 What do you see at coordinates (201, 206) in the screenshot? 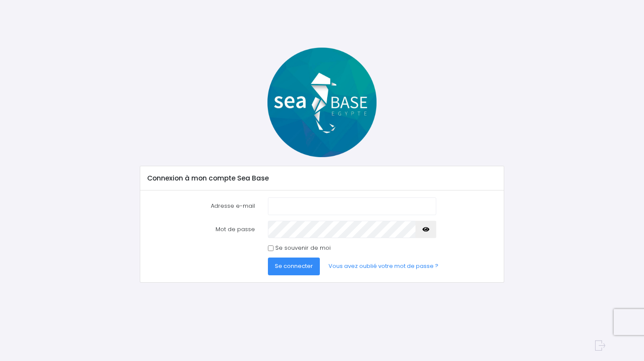
I see `label: Adresse e-mail` at bounding box center [201, 206].